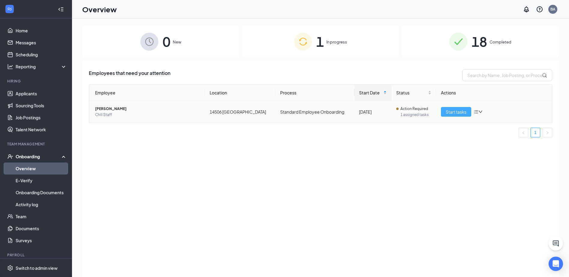 This screenshot has height=277, width=569. What do you see at coordinates (536, 133) in the screenshot?
I see `a: 1` at bounding box center [536, 133].